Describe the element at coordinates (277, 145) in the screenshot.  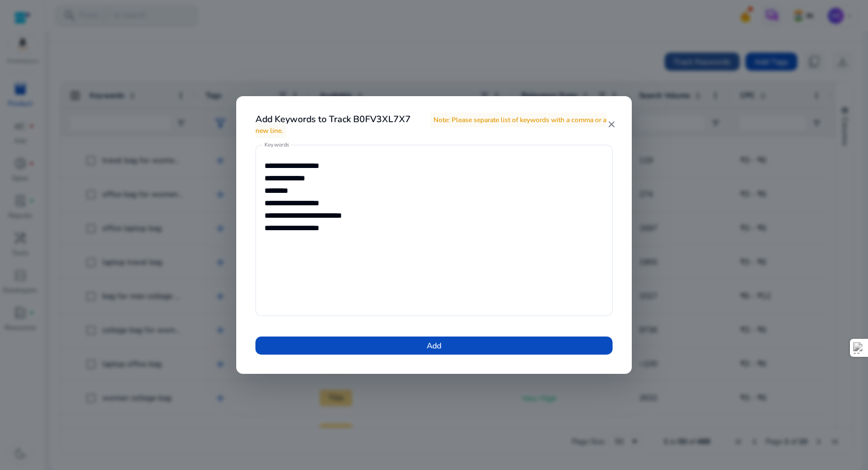
I see `mat-label: Keywords` at that location.